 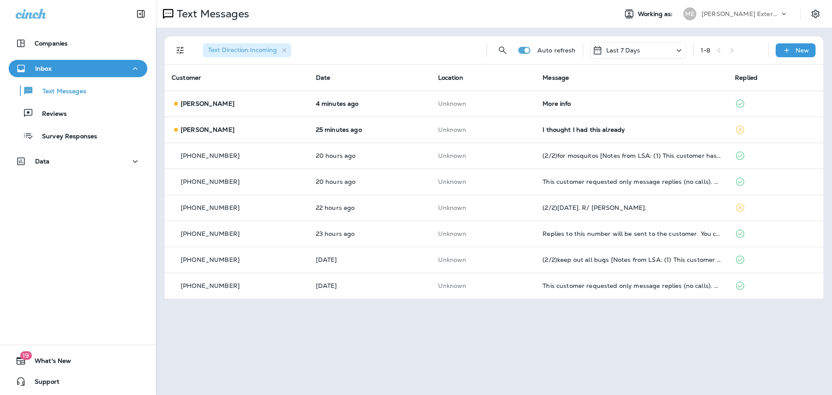 What do you see at coordinates (78, 91) in the screenshot?
I see `button: Text Messages` at bounding box center [78, 91].